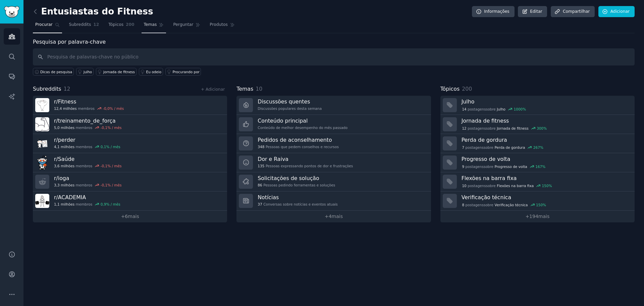 Image resolution: width=644 pixels, height=306 pixels. What do you see at coordinates (104, 128) in the screenshot?
I see `font: -0,1` at bounding box center [104, 128].